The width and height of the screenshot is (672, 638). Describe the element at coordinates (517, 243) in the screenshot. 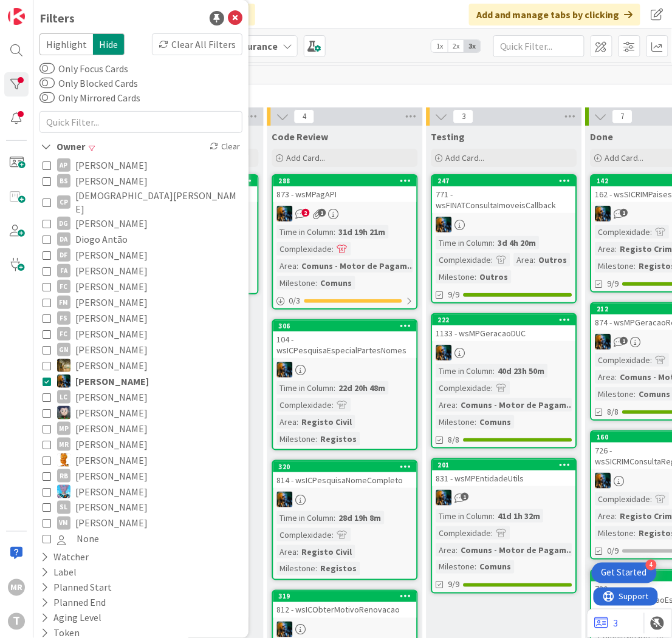

I see `div: 3d 4h 20m` at that location.